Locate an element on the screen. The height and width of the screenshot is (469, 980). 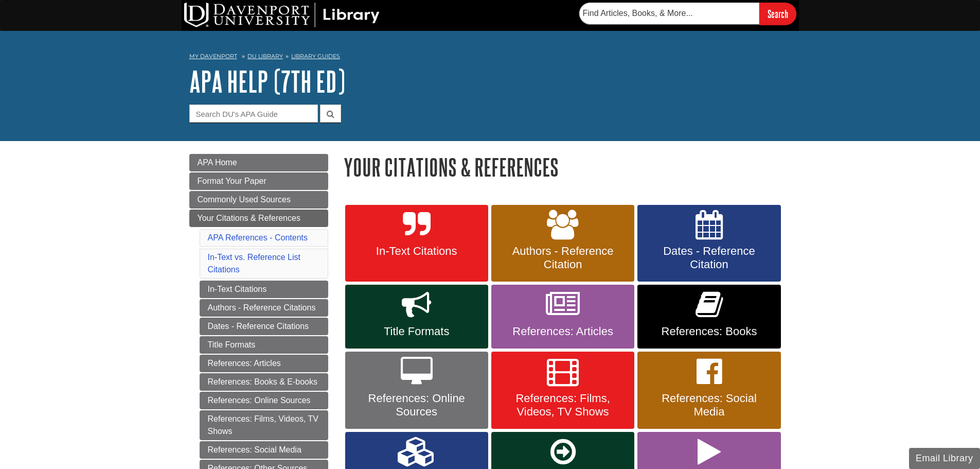
a: References: Books is located at coordinates (709, 316).